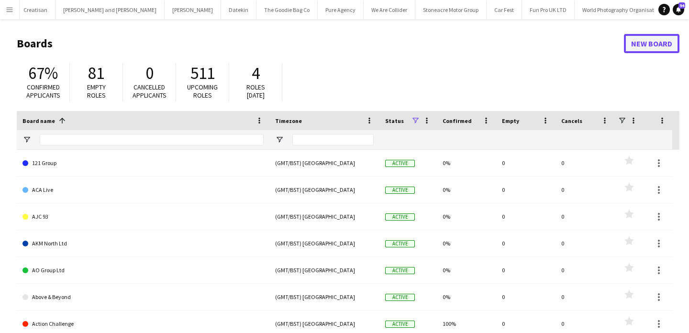  What do you see at coordinates (451, 10) in the screenshot?
I see `button: Stoneacre Motor Group` at bounding box center [451, 10].